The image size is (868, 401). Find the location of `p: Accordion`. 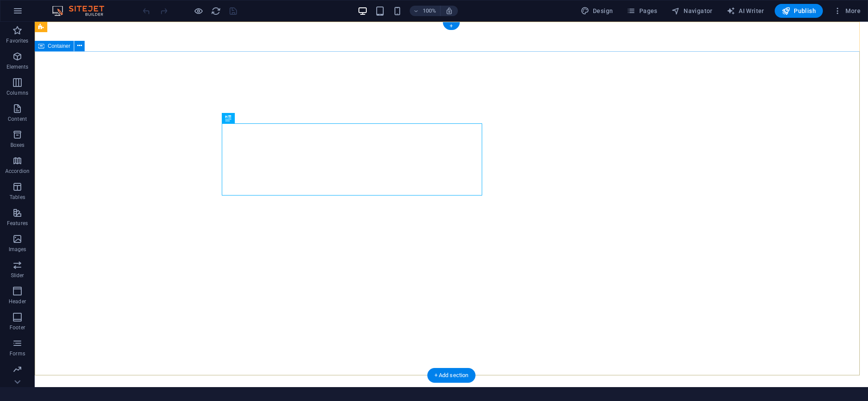

p: Accordion is located at coordinates (17, 171).